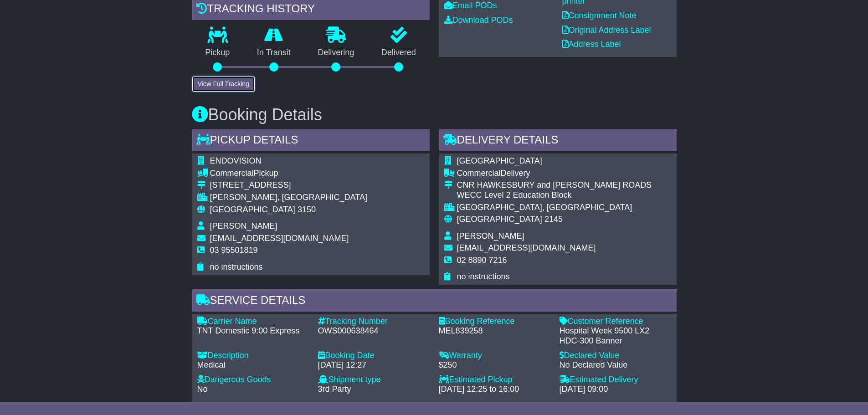 This screenshot has width=868, height=415. I want to click on a: Email PODs, so click(471, 6).